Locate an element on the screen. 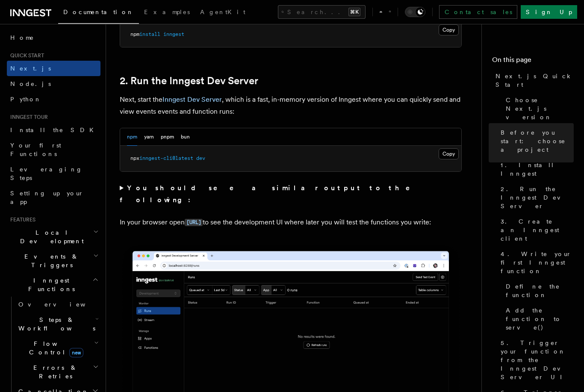 This screenshot has height=392, width=584. span: Local Development is located at coordinates (50, 237).